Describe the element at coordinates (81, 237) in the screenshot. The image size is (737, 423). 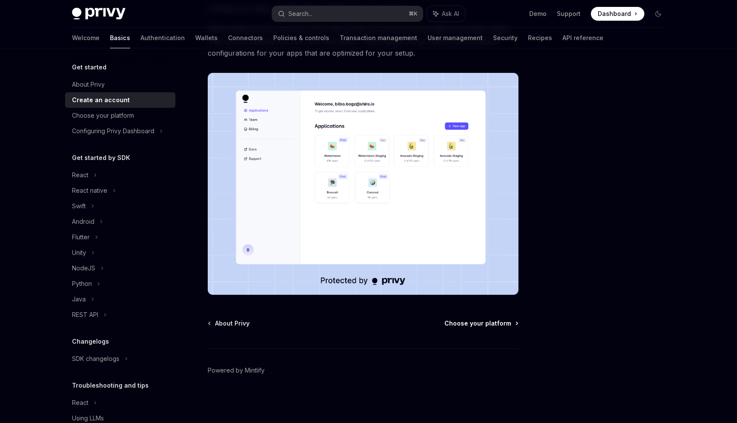
I see `div: Flutter` at that location.